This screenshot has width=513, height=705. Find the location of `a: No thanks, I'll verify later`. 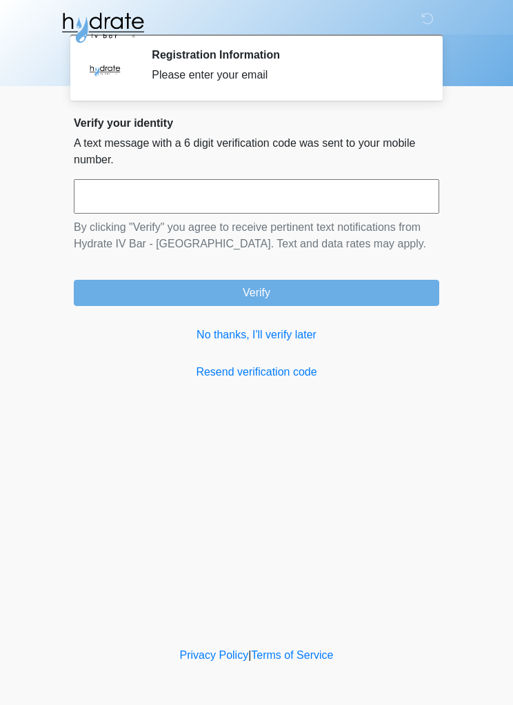

a: No thanks, I'll verify later is located at coordinates (257, 335).